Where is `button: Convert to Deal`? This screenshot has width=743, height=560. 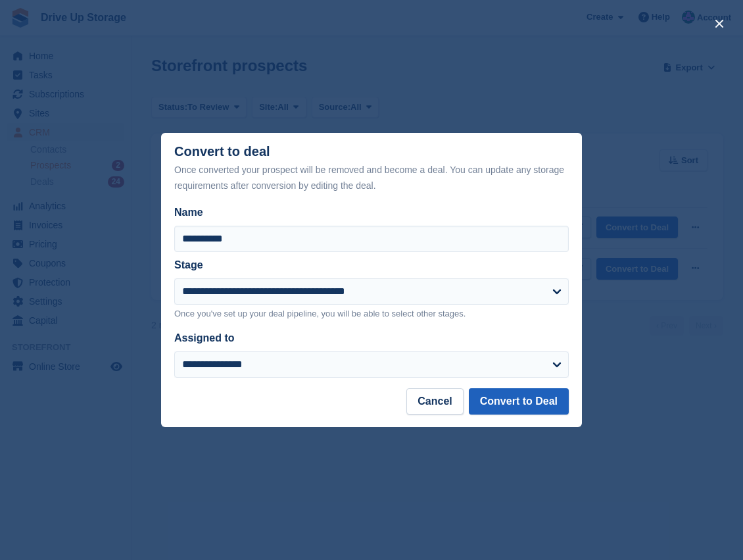 button: Convert to Deal is located at coordinates (519, 401).